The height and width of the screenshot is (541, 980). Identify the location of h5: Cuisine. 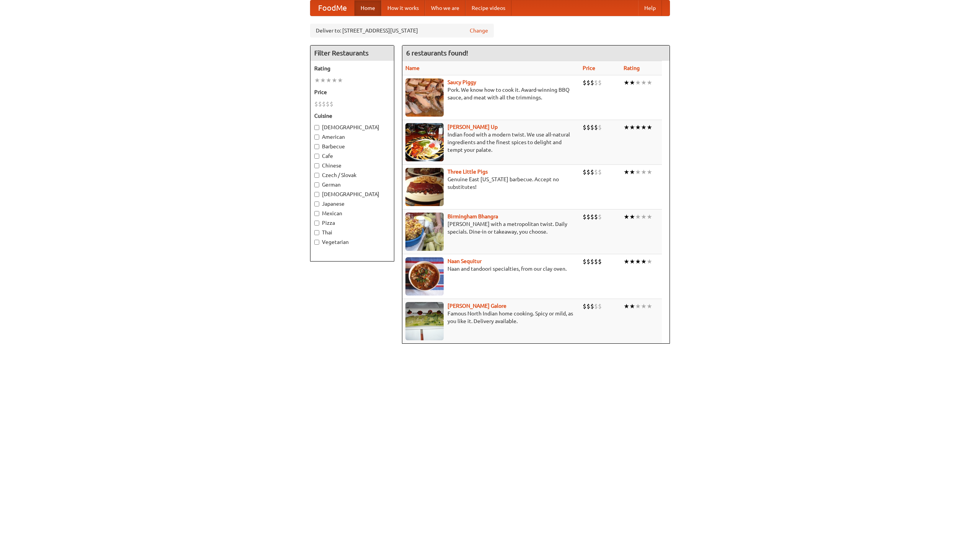
(352, 116).